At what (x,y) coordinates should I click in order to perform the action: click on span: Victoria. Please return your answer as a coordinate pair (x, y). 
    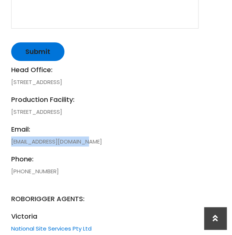
    Looking at the image, I should click on (105, 216).